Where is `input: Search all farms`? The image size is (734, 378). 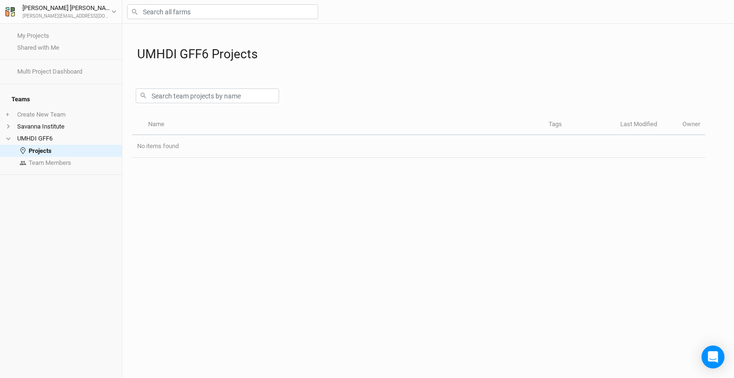 input: Search all farms is located at coordinates (223, 11).